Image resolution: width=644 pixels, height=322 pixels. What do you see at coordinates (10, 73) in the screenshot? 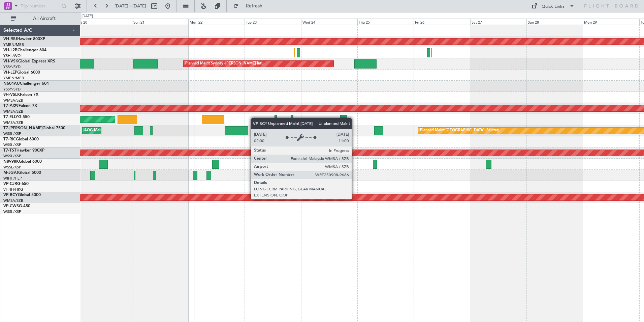
I see `span: VH-LEP` at bounding box center [10, 73].